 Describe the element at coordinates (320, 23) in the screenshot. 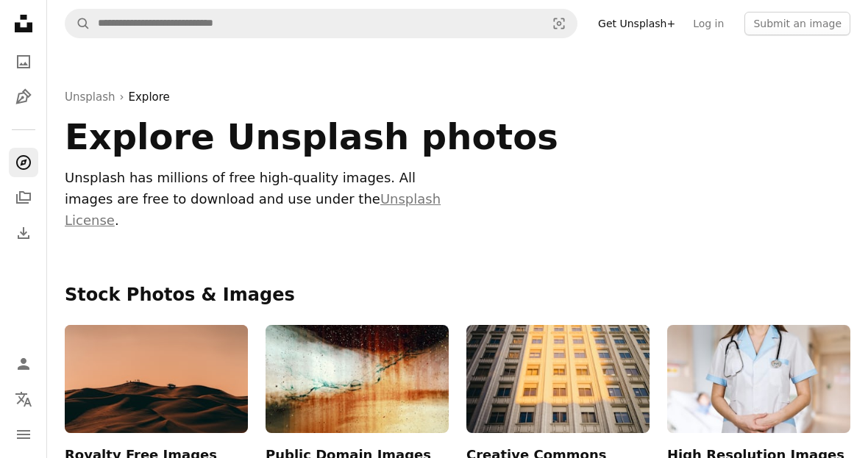

I see `form: Find visuals sitewide` at that location.